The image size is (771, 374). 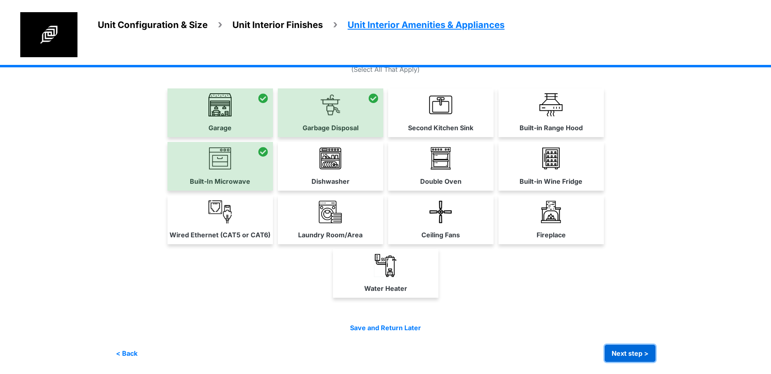 What do you see at coordinates (551, 212) in the screenshot?
I see `img: Fireplace_Icon.png` at bounding box center [551, 212].